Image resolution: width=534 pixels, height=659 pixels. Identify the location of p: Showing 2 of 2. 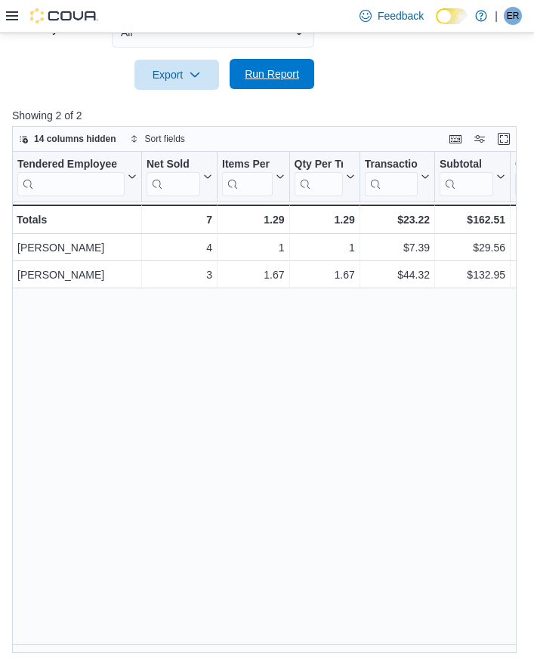
(266, 115).